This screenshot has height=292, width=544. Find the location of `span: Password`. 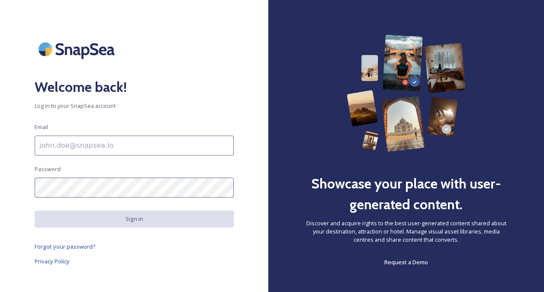

span: Password is located at coordinates (48, 169).